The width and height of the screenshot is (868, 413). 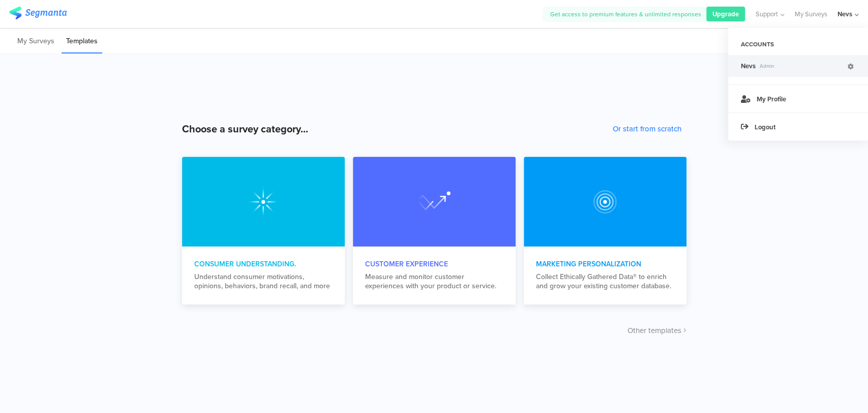 I want to click on span: My Profile, so click(x=772, y=99).